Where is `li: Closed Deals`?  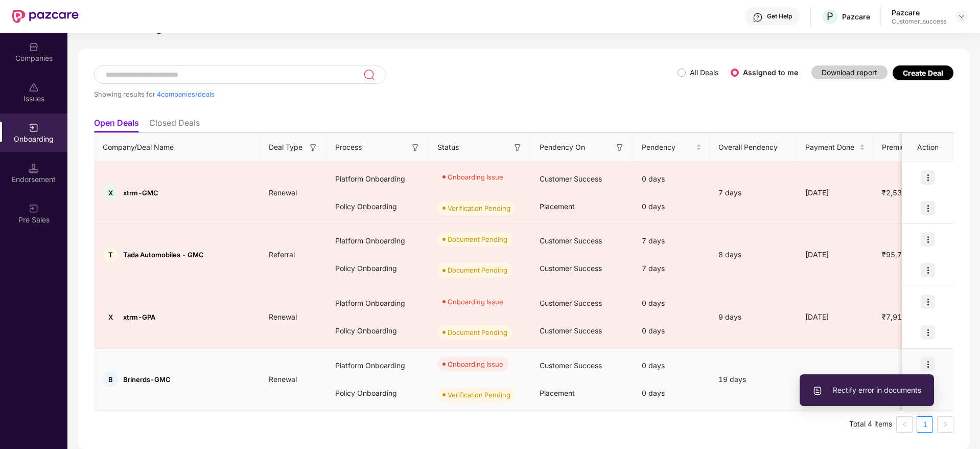 li: Closed Deals is located at coordinates (174, 125).